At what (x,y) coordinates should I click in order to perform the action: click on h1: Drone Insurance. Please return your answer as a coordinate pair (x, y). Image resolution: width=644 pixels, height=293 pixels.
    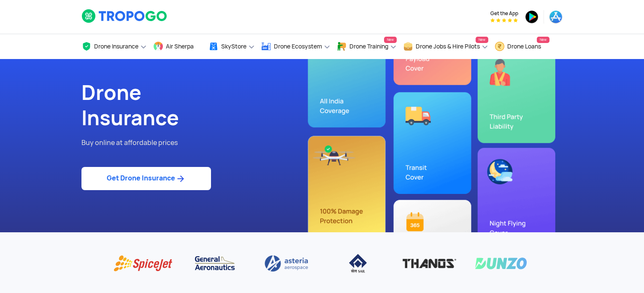
    Looking at the image, I should click on (198, 105).